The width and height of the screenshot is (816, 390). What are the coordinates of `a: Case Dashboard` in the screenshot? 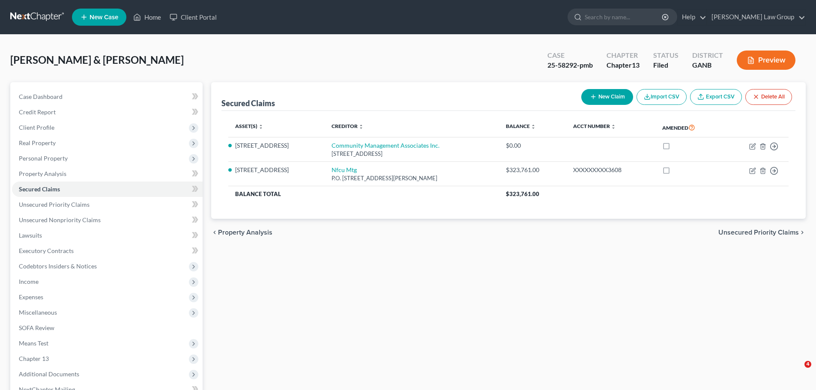 It's located at (107, 97).